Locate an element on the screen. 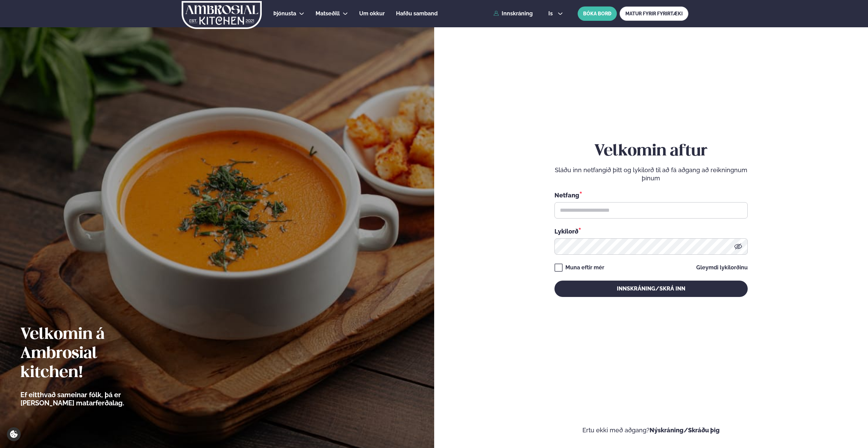  a: Gleymdi lykilorðinu is located at coordinates (722, 268).